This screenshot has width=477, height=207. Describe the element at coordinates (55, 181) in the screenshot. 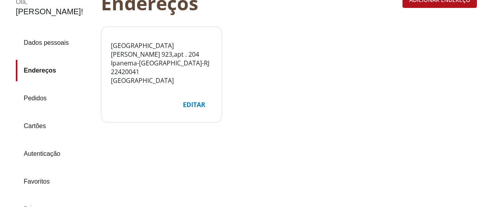

I see `a: Favoritos` at that location.